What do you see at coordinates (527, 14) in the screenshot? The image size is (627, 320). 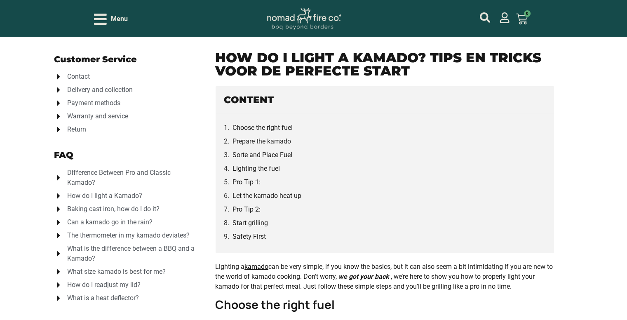 I see `span: 0` at bounding box center [527, 14].